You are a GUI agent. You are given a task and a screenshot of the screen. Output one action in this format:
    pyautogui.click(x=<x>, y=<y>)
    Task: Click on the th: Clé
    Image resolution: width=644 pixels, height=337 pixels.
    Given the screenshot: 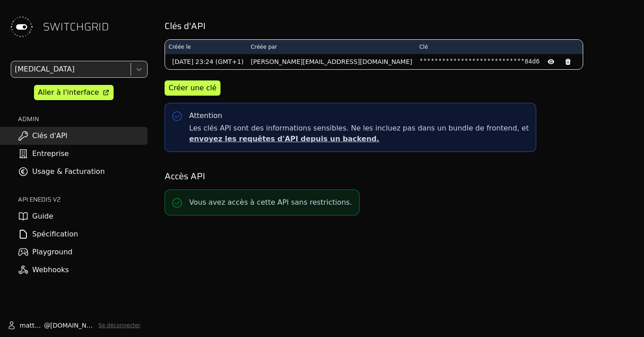 What is the action you would take?
    pyautogui.click(x=499, y=47)
    